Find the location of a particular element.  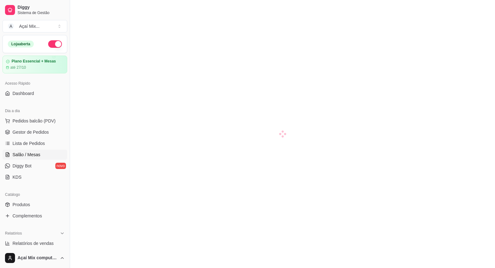

a: Dashboard is located at coordinates (35, 93).